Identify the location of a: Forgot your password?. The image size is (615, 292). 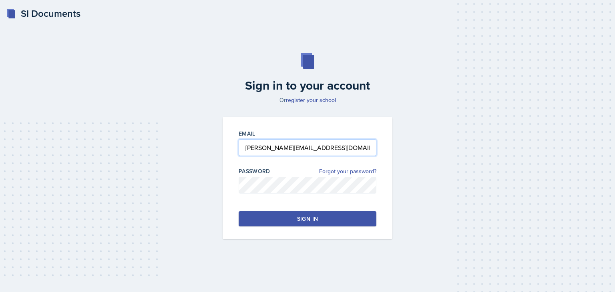
(348, 171).